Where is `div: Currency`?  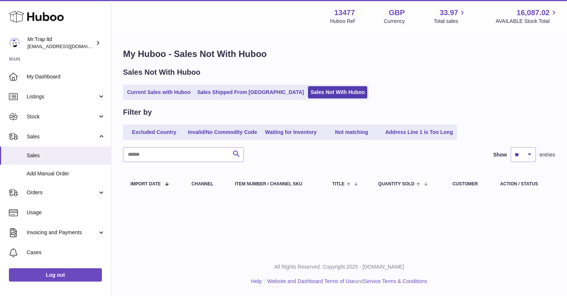 div: Currency is located at coordinates (394, 21).